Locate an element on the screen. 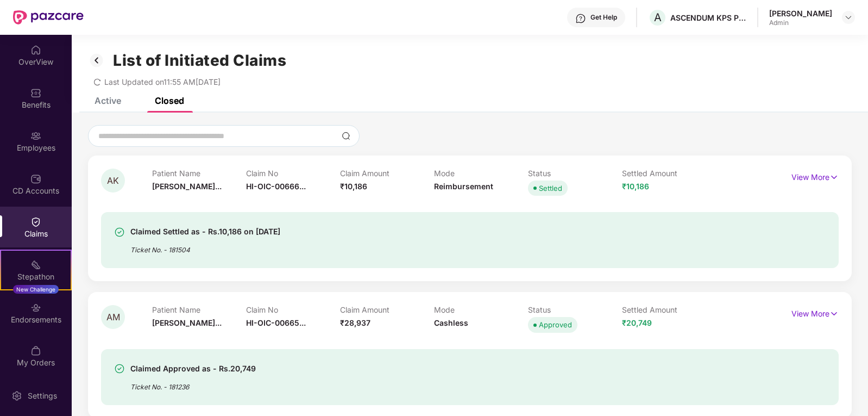 The image size is (868, 416). img: svg+xml;base64,PHN2ZyB3aWR0aD0iMzIiIGhlaWdodD0iMzIiIHZpZXdCb3g9IjAgMCAzMiAzMiIgZmlsbD0ibm9uZSIgeG... is located at coordinates (96, 61).